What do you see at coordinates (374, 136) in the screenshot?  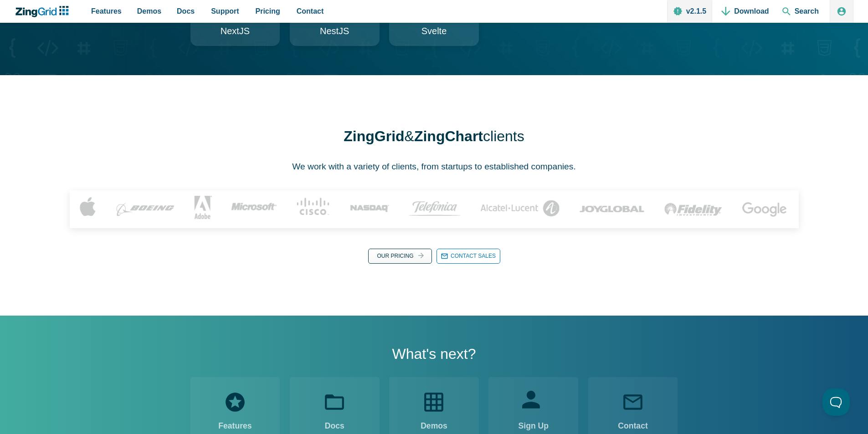 I see `strong: ZingGrid` at bounding box center [374, 136].